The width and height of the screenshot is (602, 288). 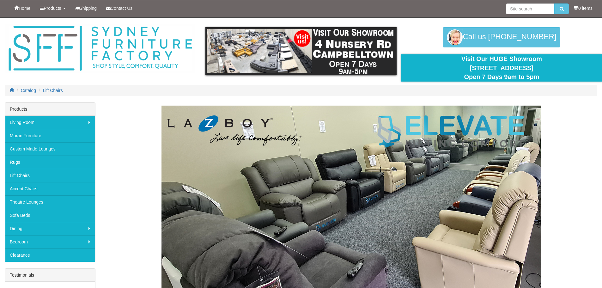 What do you see at coordinates (52, 8) in the screenshot?
I see `span: Products` at bounding box center [52, 8].